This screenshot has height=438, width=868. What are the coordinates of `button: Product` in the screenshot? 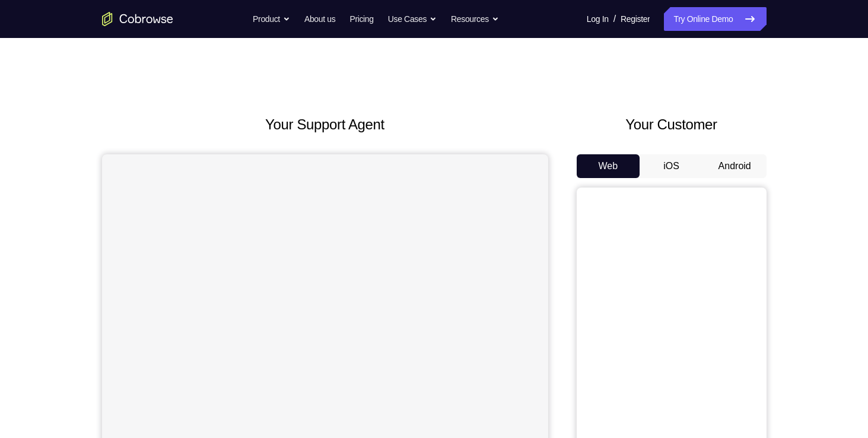 It's located at (271, 19).